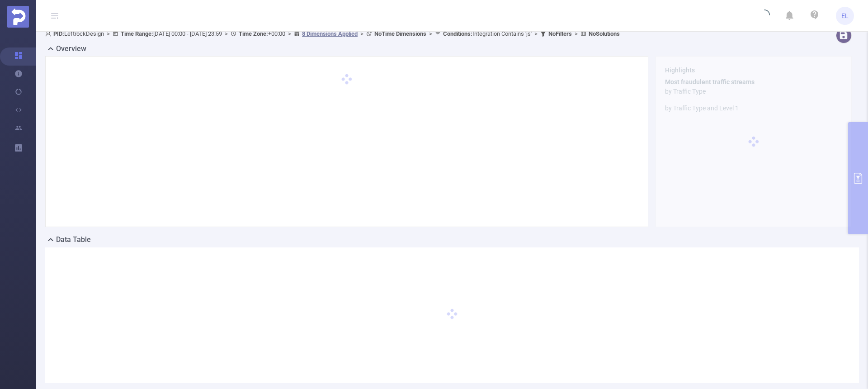 The height and width of the screenshot is (389, 868). Describe the element at coordinates (137, 34) in the screenshot. I see `b: Time Range:` at that location.